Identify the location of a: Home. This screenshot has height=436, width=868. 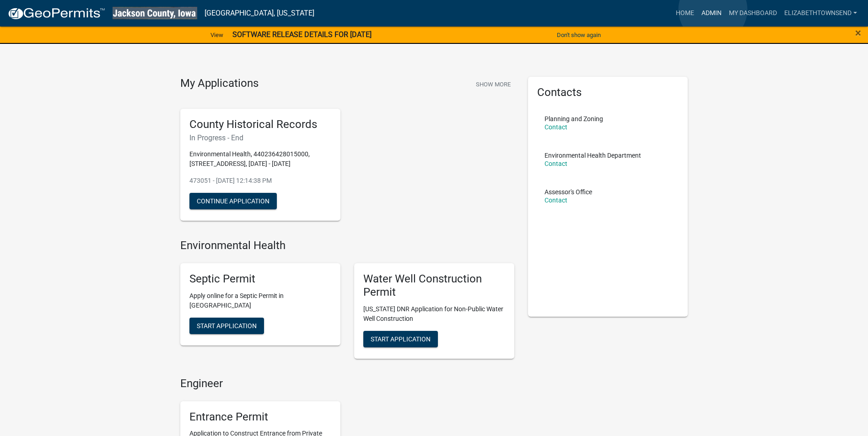
(685, 13).